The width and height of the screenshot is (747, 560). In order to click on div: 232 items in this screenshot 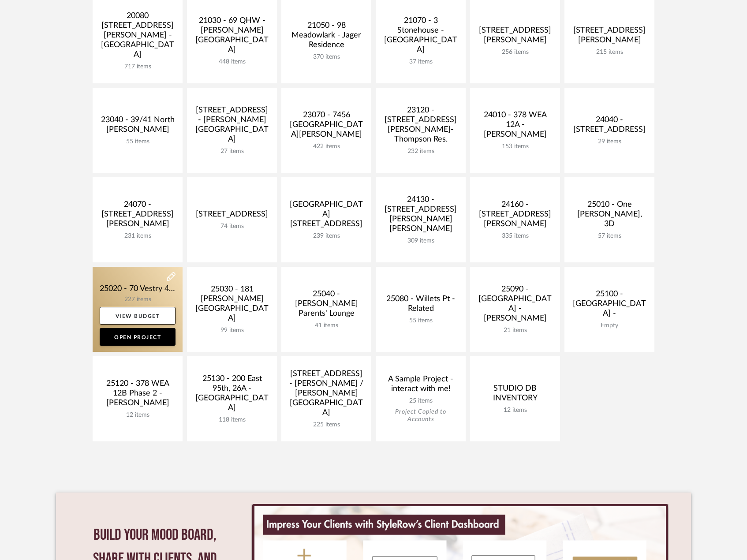, I will do `click(420, 151)`.